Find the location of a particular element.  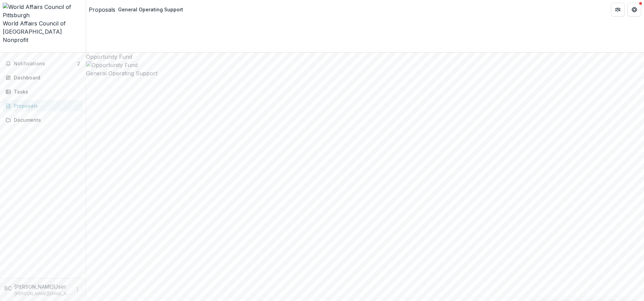

button: Partners is located at coordinates (618, 10).